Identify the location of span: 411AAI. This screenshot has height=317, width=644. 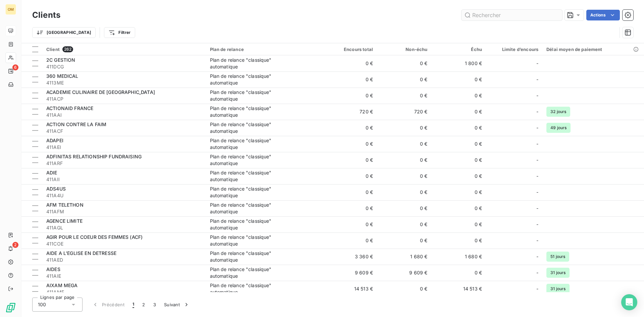
(124, 115).